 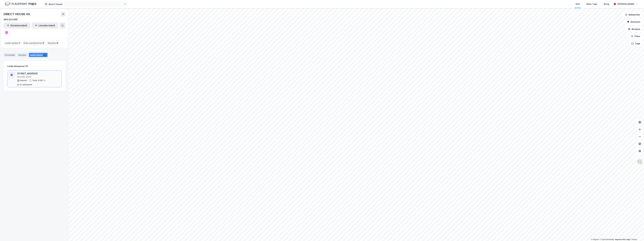 I want to click on div: DIRECT HOUSE AS, so click(x=17, y=14).